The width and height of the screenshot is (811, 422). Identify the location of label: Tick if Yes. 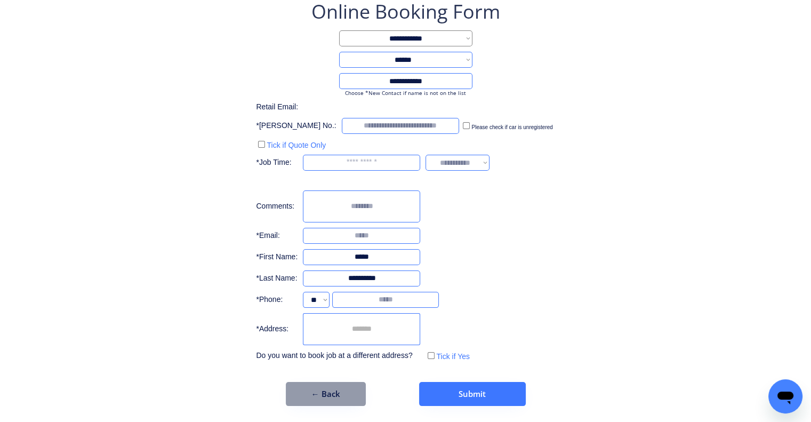
(452, 356).